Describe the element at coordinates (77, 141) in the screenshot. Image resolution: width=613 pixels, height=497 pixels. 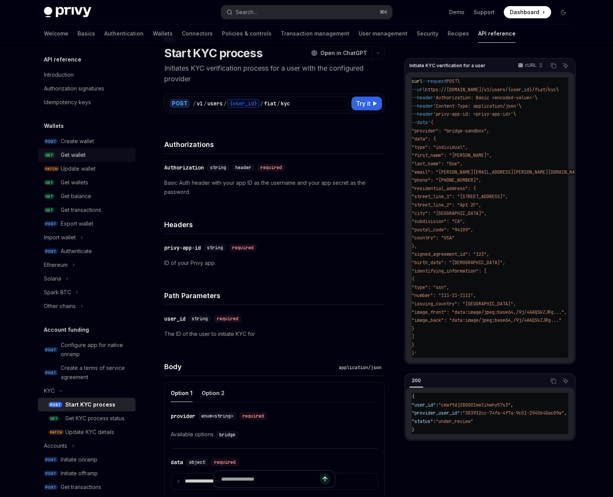
I see `div: Create wallet` at that location.